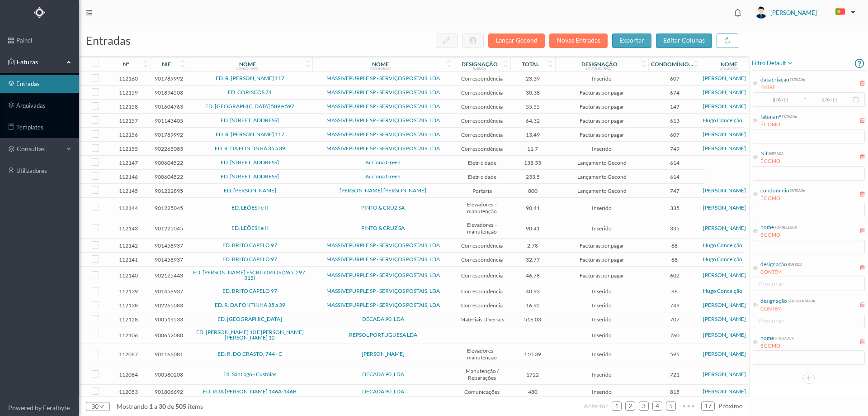 This screenshot has width=868, height=416. What do you see at coordinates (674, 354) in the screenshot?
I see `span: 595` at bounding box center [674, 354].